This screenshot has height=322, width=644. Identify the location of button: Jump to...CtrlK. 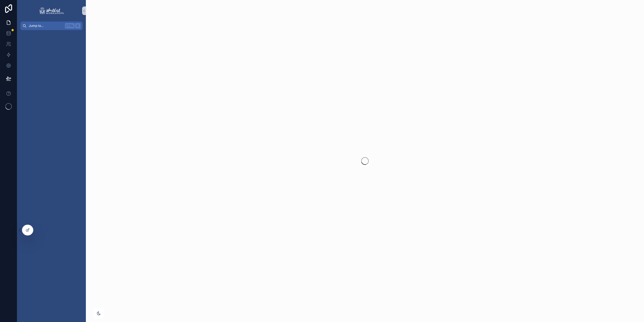
(52, 26).